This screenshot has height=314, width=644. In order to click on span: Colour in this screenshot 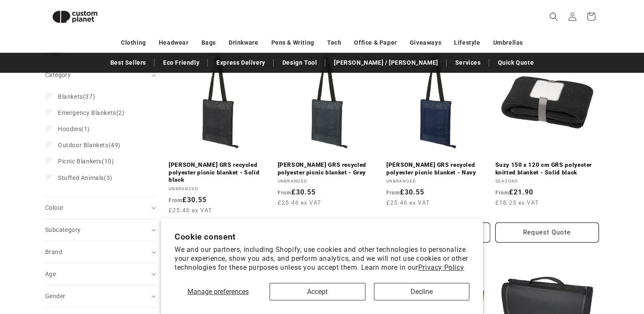, I will do `click(54, 207)`.